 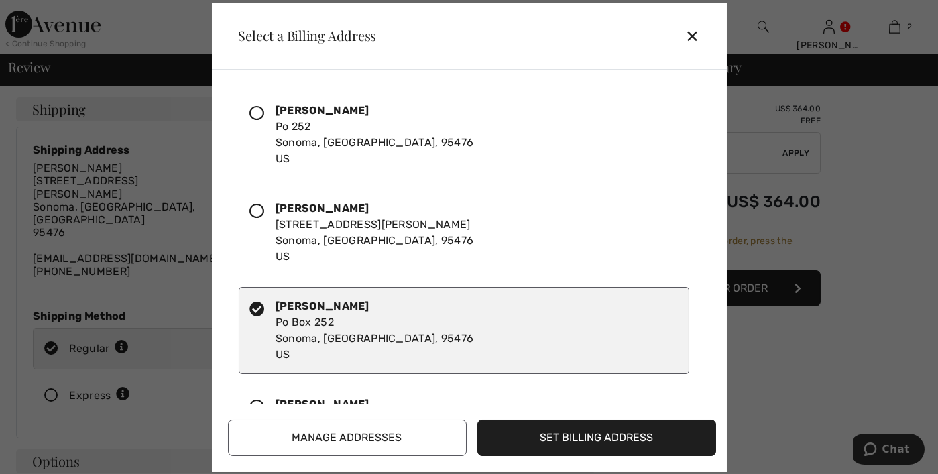 I want to click on button: Set Billing Address, so click(x=597, y=438).